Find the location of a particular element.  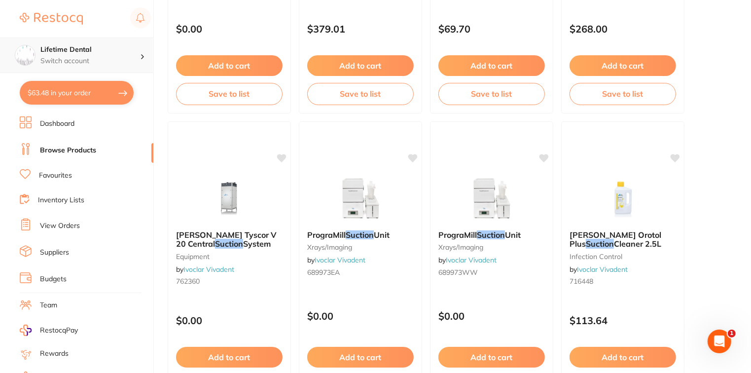

a: View Orders is located at coordinates (60, 226).